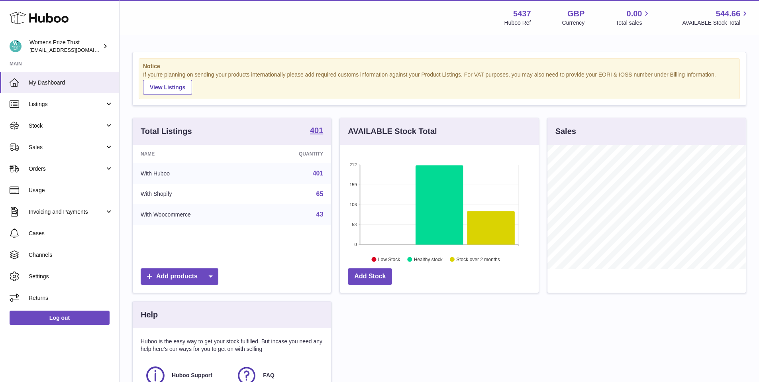  Describe the element at coordinates (716, 18) in the screenshot. I see `a: 544.66 AVAILABLE Stock Total` at that location.